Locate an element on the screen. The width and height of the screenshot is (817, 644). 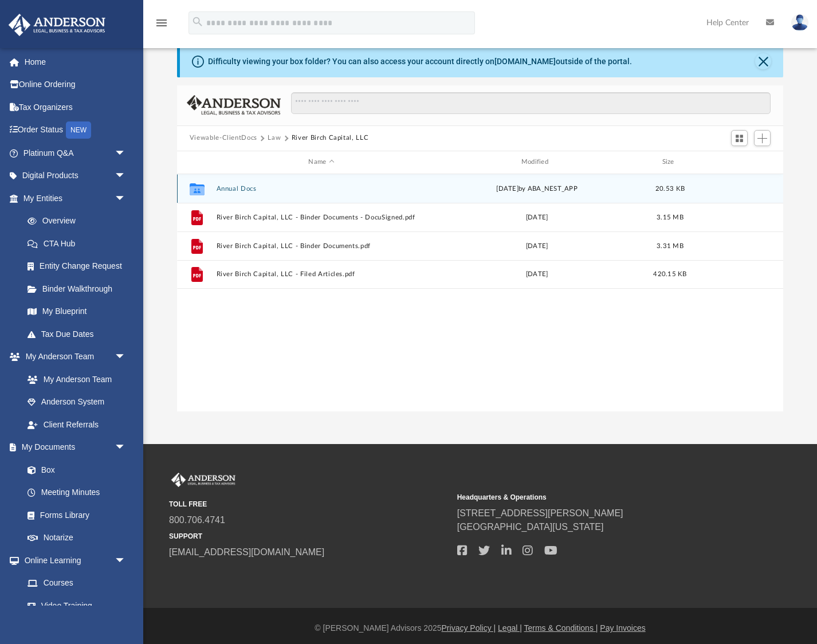
a: Platinum Q&Aarrow_drop_down is located at coordinates (76, 153).